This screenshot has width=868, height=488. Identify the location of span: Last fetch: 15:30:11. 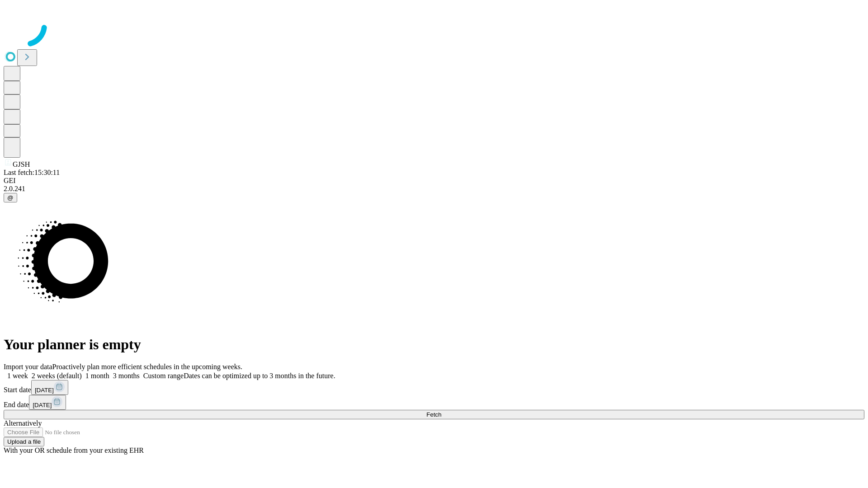
(32, 172).